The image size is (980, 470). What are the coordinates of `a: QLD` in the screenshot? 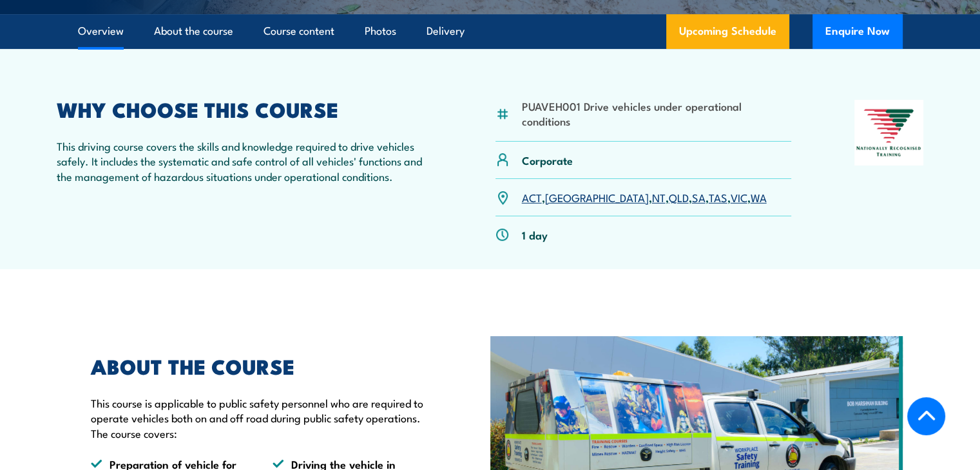 It's located at (679, 197).